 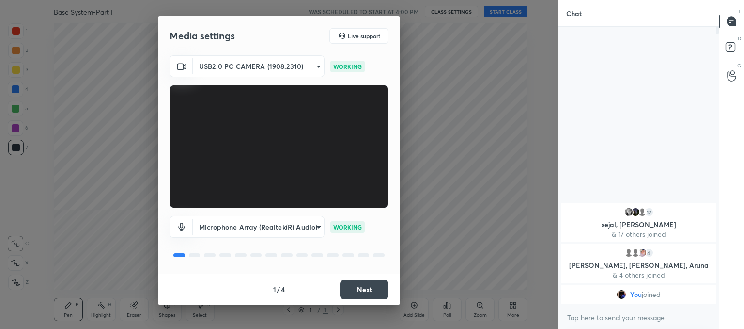 What do you see at coordinates (574, 13) in the screenshot?
I see `p: Chat` at bounding box center [574, 13].